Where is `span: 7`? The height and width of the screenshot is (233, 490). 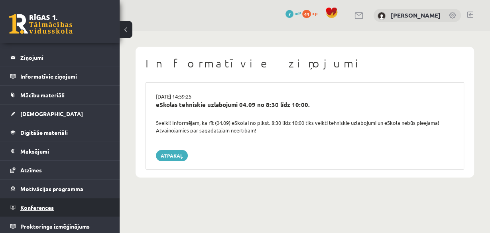
span: 7 is located at coordinates (290, 14).